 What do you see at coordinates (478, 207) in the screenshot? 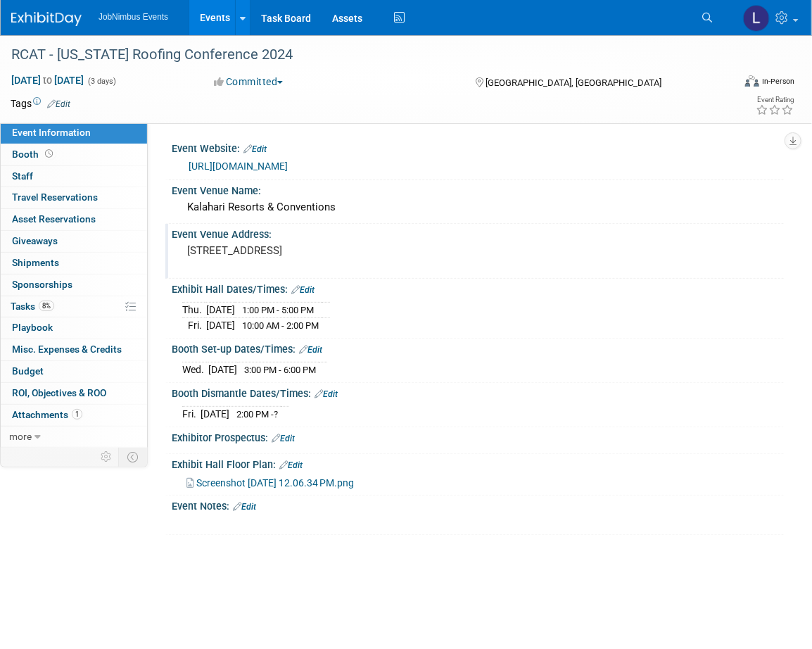
I see `div: Kalahari Resorts & Conventions` at bounding box center [478, 207].